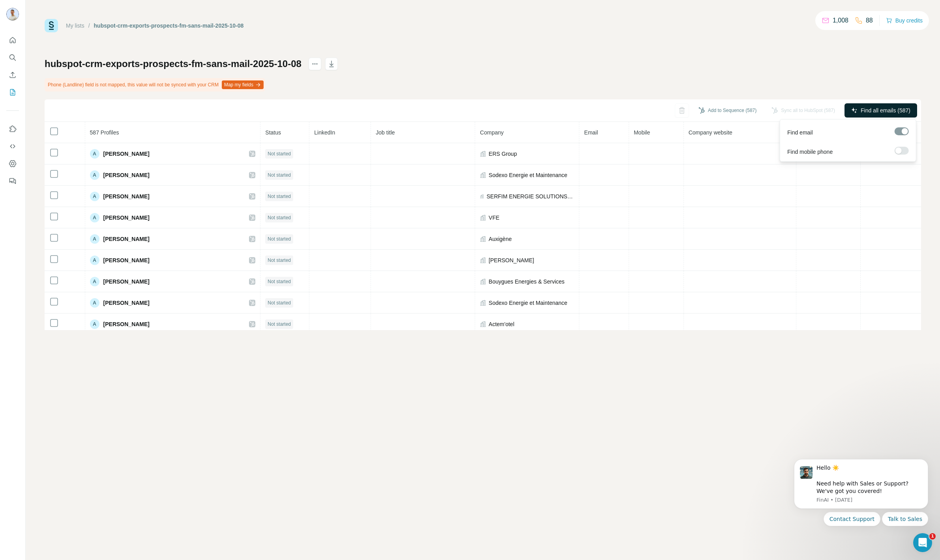  What do you see at coordinates (642, 132) in the screenshot?
I see `span: Mobile` at bounding box center [642, 132].